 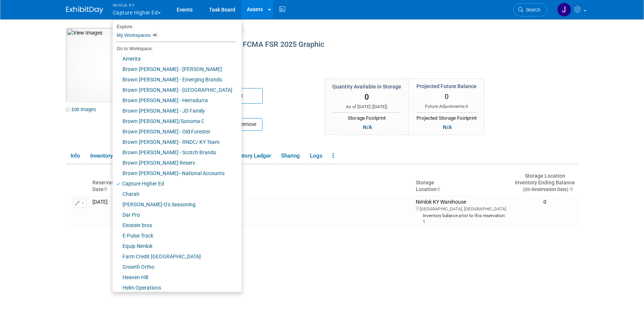 I want to click on img: ExhibitDay, so click(x=85, y=10).